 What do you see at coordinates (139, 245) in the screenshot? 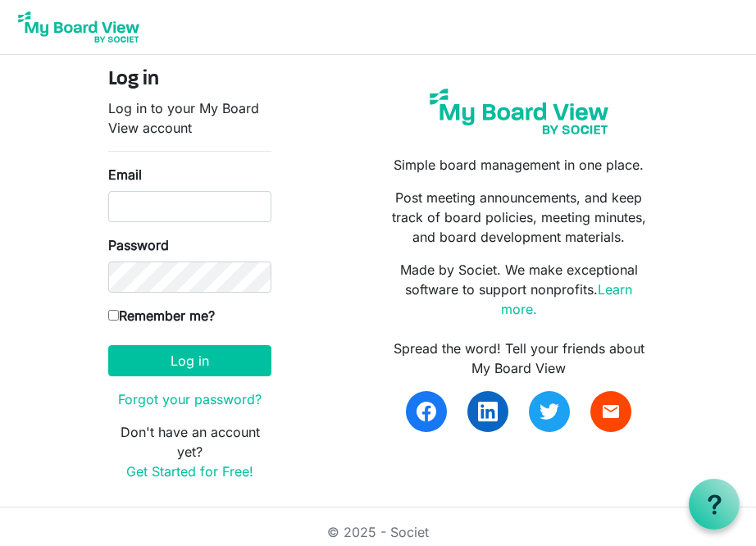
I see `label: Password` at bounding box center [139, 245].